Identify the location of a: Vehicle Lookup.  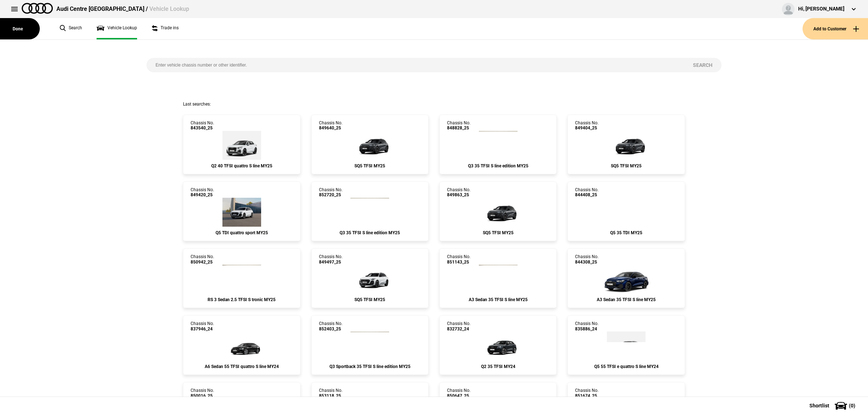
(117, 28).